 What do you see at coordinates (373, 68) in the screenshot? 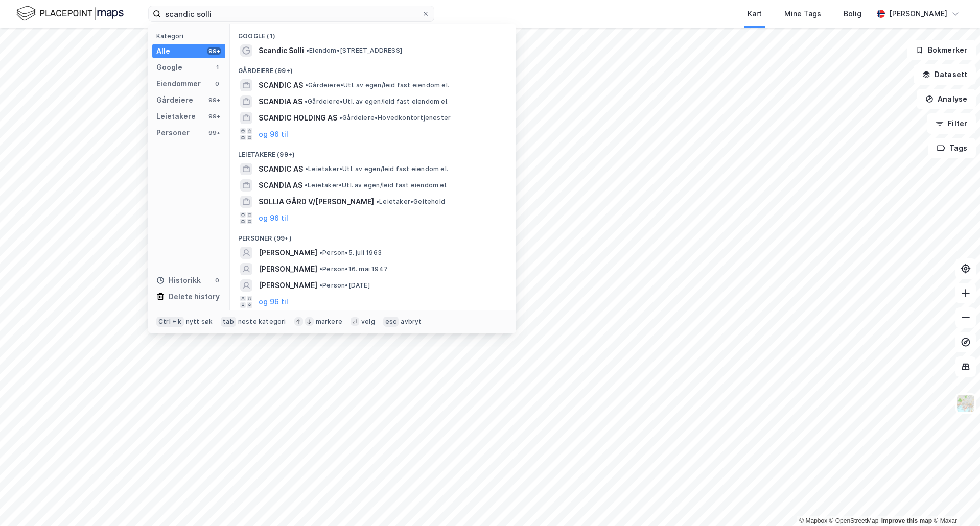
I see `div: Gårdeiere (99+)` at bounding box center [373, 68].